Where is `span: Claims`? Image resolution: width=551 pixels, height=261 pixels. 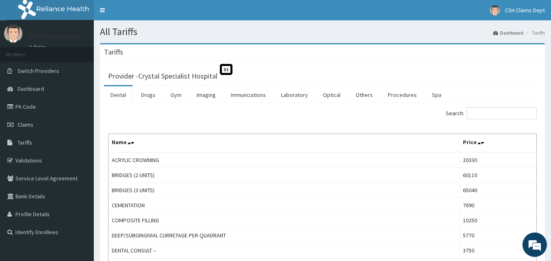
span: Claims is located at coordinates (25, 125).